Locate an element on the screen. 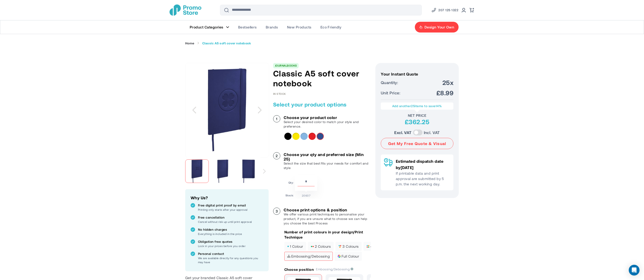 This screenshot has height=280, width=644. p: Estimated dispatch date by is located at coordinates (423, 164).